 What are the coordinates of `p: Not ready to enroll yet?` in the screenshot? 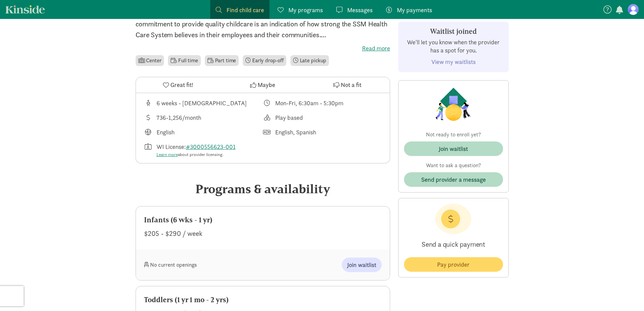 It's located at (453, 134).